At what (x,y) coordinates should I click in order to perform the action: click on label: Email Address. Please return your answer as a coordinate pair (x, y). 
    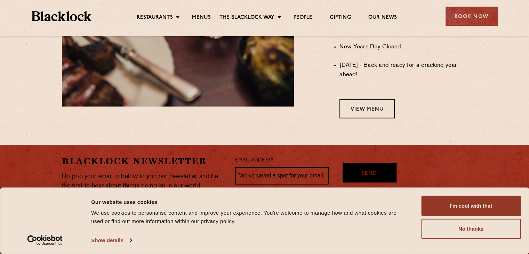
    Looking at the image, I should click on (254, 160).